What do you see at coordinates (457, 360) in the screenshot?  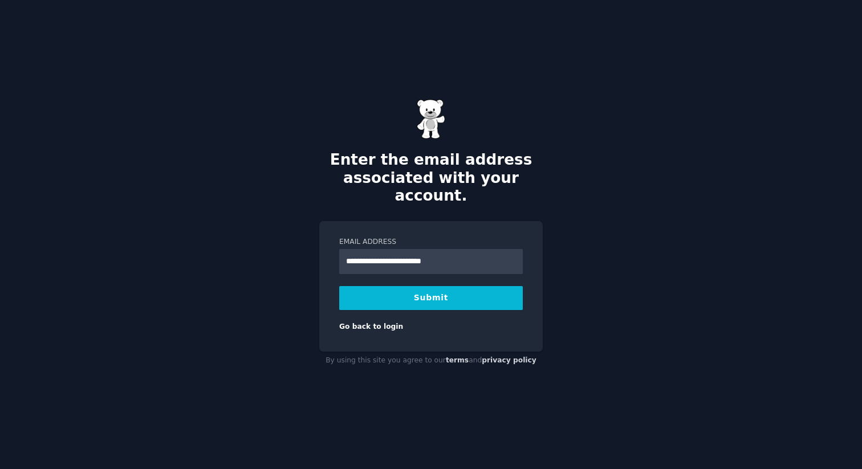 I see `a: terms` at bounding box center [457, 360].